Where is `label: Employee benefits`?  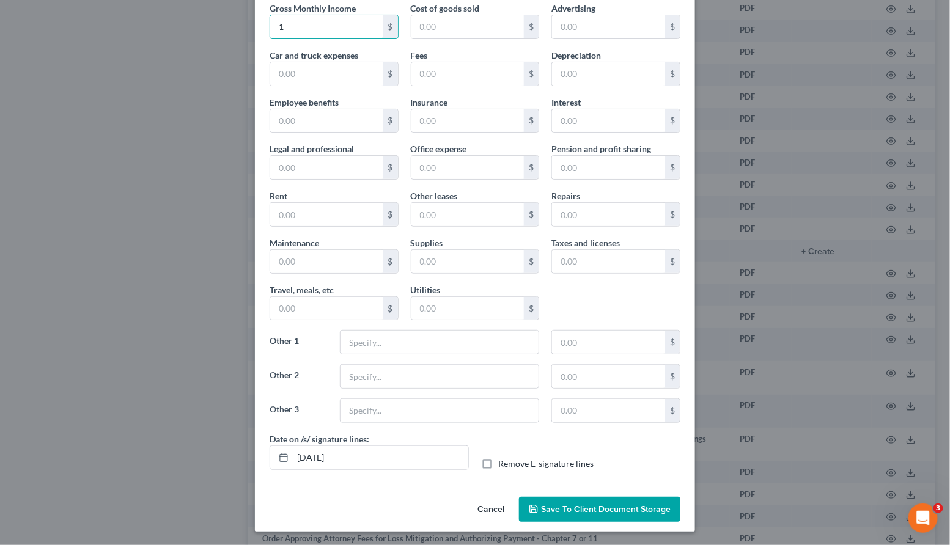
label: Employee benefits is located at coordinates (304, 102).